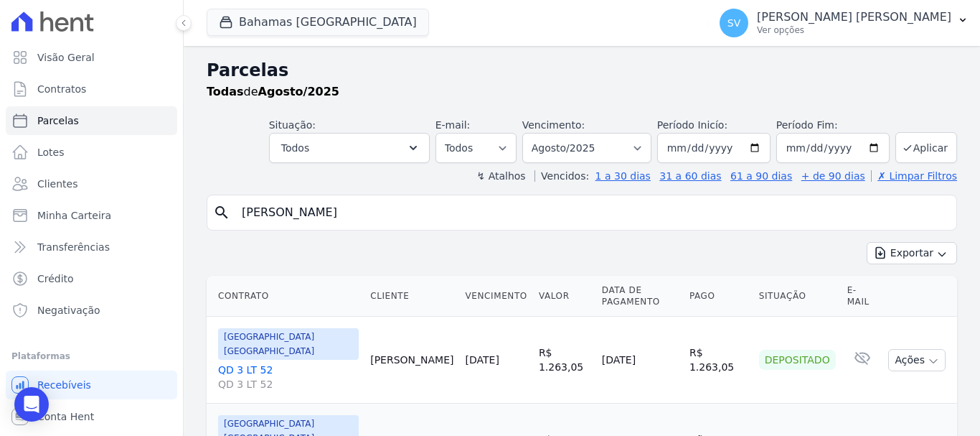 The height and width of the screenshot is (436, 980). I want to click on h2: Parcelas, so click(582, 71).